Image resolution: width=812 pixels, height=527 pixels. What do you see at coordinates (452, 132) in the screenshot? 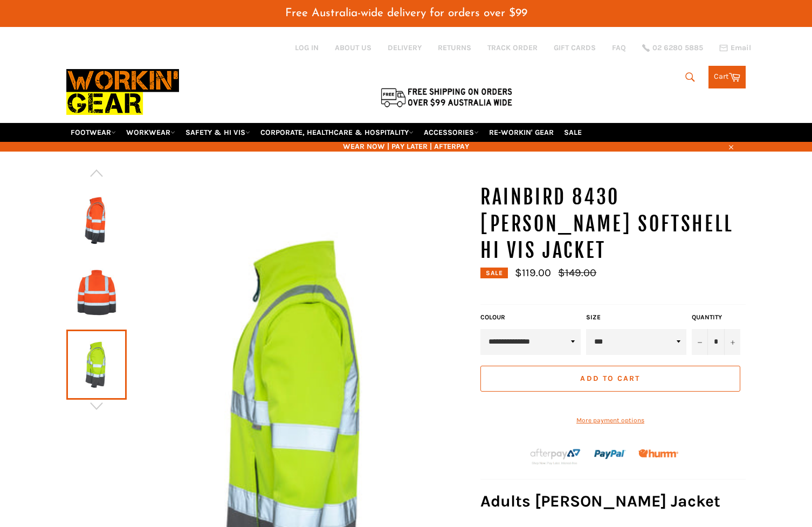
I see `a: ACCESSORIES` at bounding box center [452, 132].